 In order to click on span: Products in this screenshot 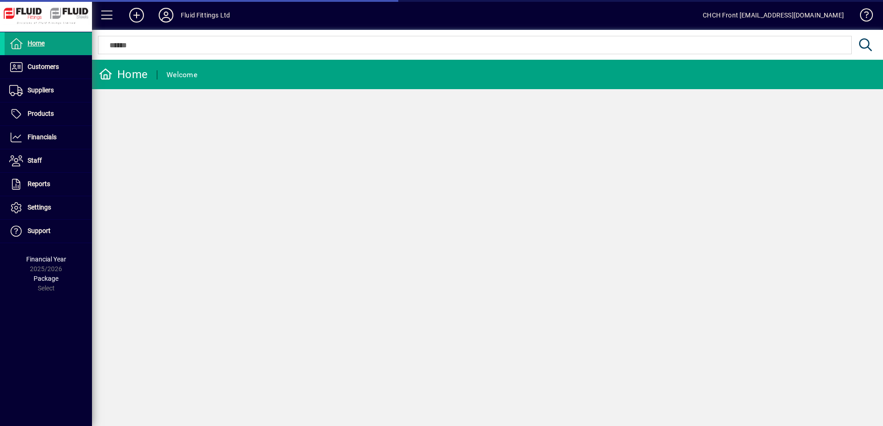, I will do `click(40, 114)`.